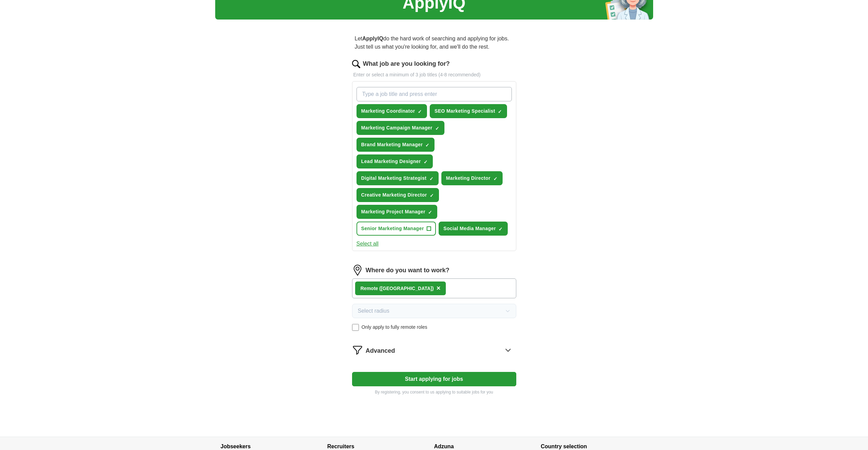 The image size is (868, 450). Describe the element at coordinates (469, 228) in the screenshot. I see `span: Social Media Manager` at that location.